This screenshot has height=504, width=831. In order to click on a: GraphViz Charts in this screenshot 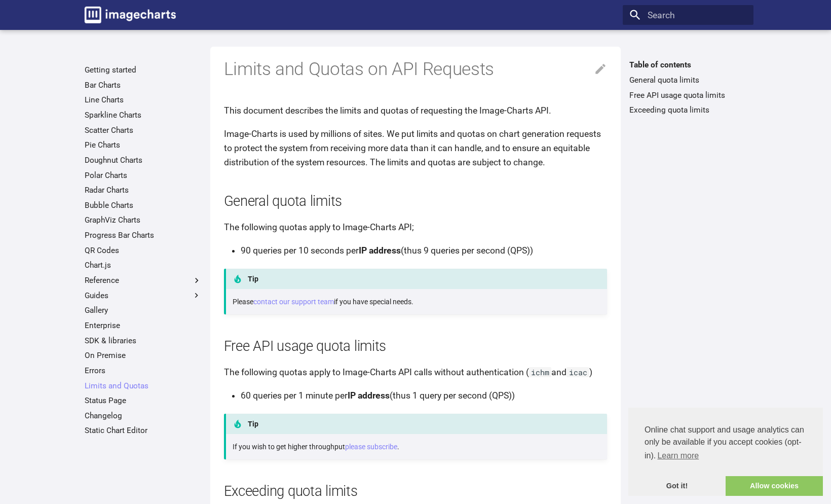, I will do `click(143, 220)`.